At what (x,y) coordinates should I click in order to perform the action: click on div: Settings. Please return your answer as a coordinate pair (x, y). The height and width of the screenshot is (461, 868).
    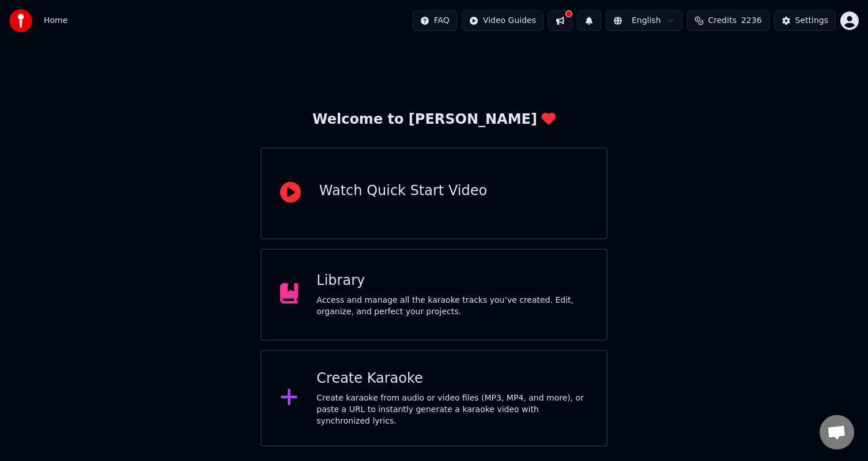
    Looking at the image, I should click on (812, 21).